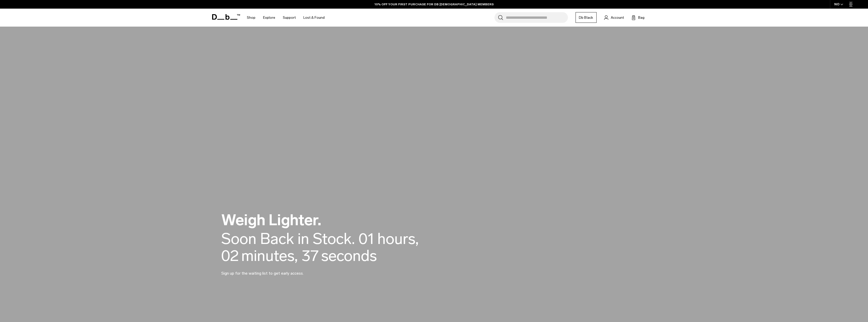 The height and width of the screenshot is (322, 868). Describe the element at coordinates (638, 17) in the screenshot. I see `button: Bag` at that location.